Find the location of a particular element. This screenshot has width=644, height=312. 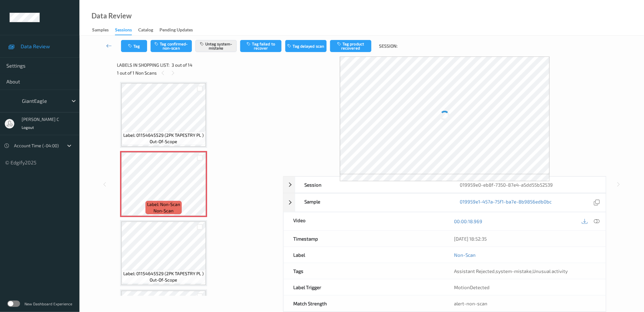

span: Label: Non-Scan is located at coordinates (163, 205).